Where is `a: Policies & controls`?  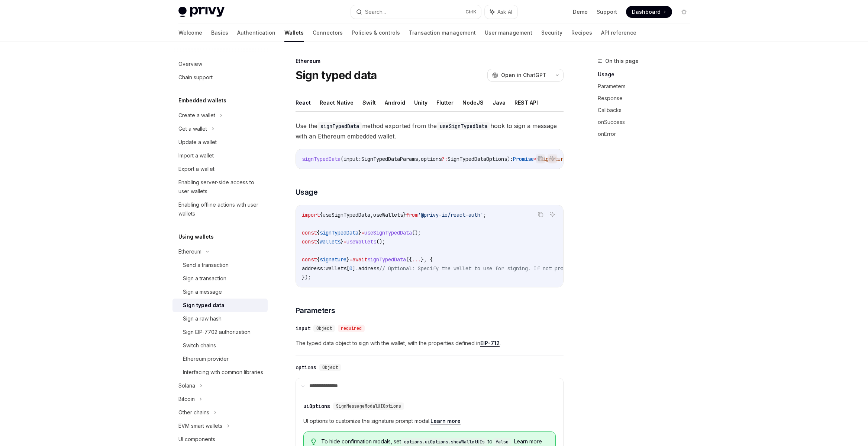
a: Policies & controls is located at coordinates (376, 33).